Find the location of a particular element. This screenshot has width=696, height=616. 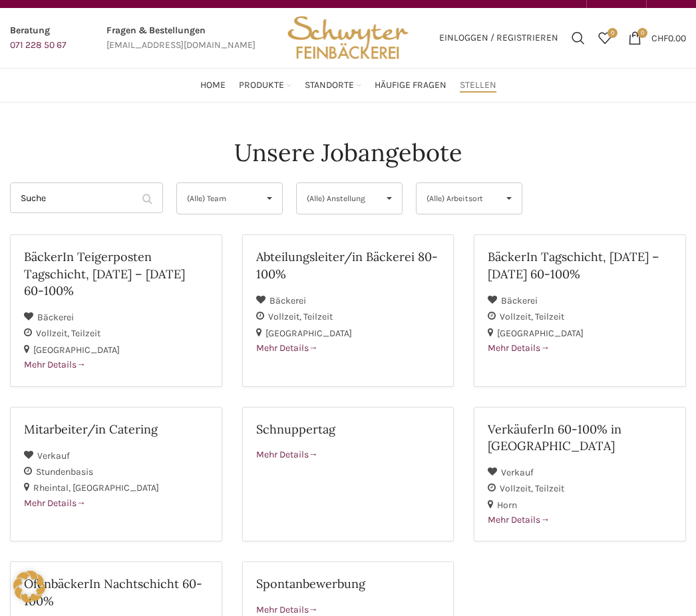

a: Einloggen / Registrieren is located at coordinates (499, 38).